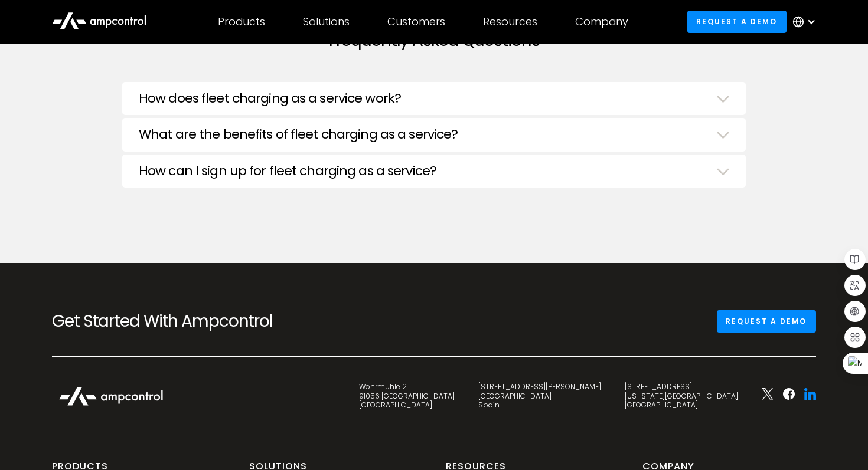 The image size is (868, 470). I want to click on h2: Get Started With Ampcontrol, so click(171, 322).